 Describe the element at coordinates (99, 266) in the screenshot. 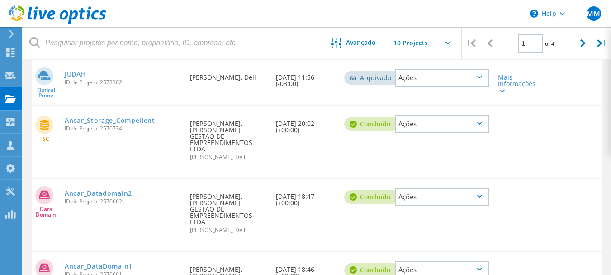

I see `a: Ancar_DataDomain1` at that location.